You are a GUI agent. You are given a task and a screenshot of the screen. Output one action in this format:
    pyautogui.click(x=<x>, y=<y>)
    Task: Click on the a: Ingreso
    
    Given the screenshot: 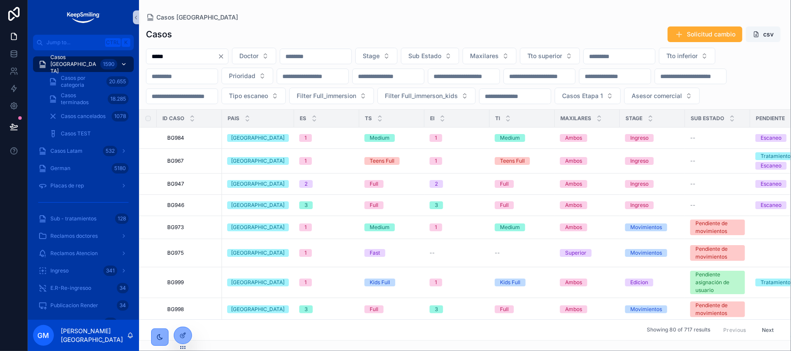 What is the action you would take?
    pyautogui.click(x=652, y=138)
    